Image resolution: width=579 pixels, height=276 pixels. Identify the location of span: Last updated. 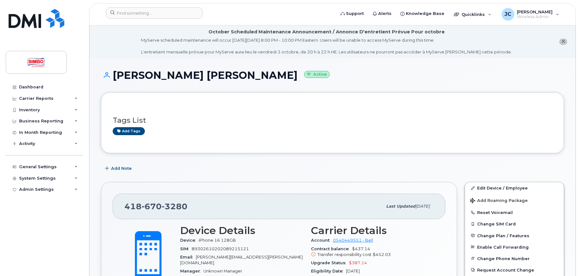
(401, 206).